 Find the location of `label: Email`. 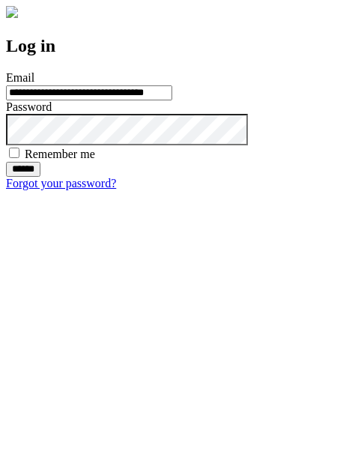

label: Email is located at coordinates (20, 77).